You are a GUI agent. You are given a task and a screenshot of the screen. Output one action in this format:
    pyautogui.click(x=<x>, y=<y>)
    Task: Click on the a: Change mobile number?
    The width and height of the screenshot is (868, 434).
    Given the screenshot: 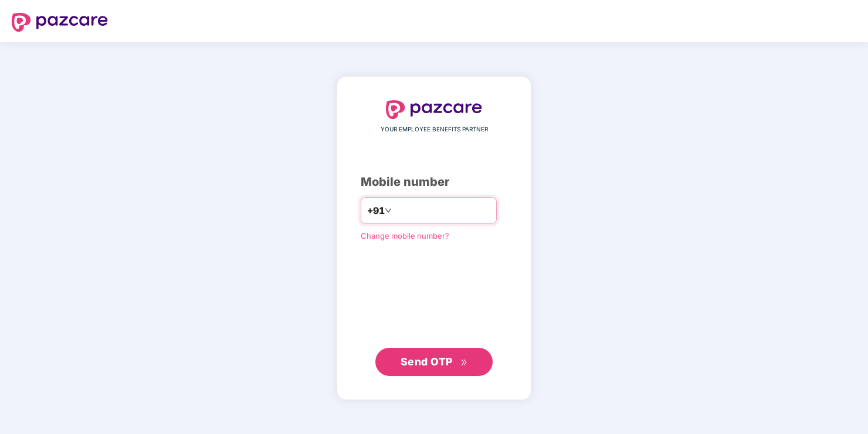 What is the action you would take?
    pyautogui.click(x=405, y=236)
    